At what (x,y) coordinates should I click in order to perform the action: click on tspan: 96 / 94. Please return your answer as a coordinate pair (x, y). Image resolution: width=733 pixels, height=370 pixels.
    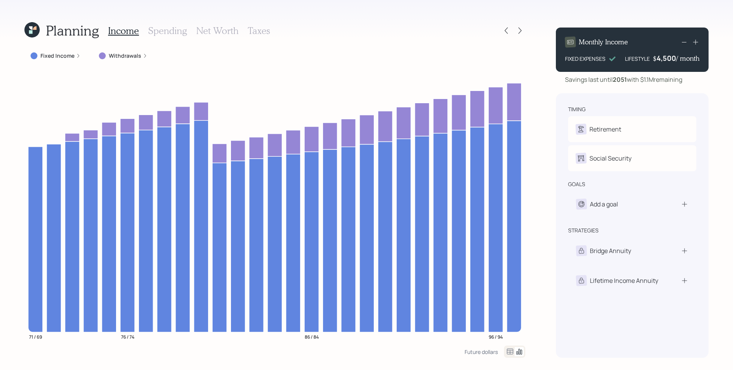
    Looking at the image, I should click on (496, 336).